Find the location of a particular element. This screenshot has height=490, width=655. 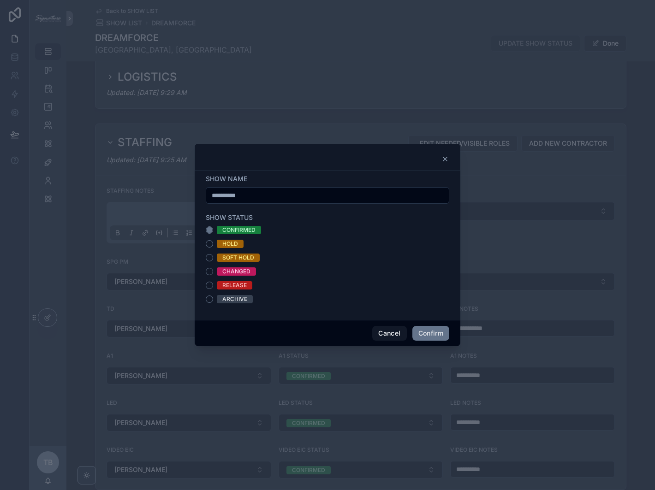

div: HOLD is located at coordinates (230, 244).